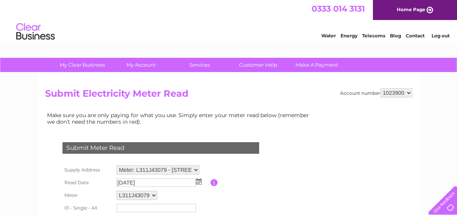  What do you see at coordinates (338, 8) in the screenshot?
I see `span: 0333 014 3131` at bounding box center [338, 8].